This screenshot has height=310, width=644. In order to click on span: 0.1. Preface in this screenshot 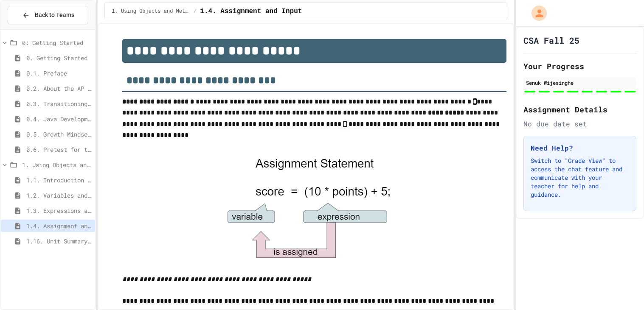, I will do `click(59, 73)`.